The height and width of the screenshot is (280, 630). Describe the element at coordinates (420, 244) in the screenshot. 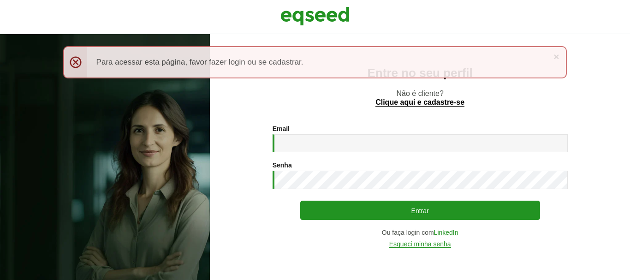

I see `a: Esqueci minha senha` at that location.